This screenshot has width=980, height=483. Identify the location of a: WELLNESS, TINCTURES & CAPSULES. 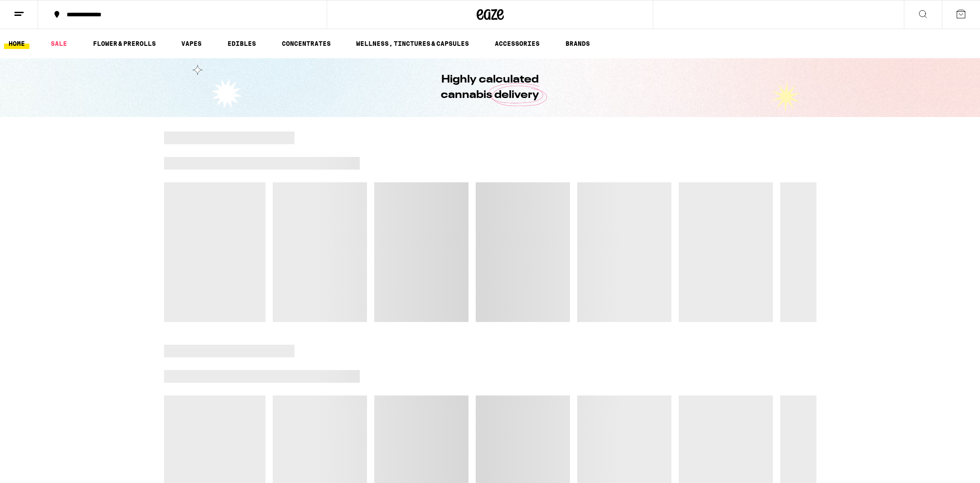
(412, 43).